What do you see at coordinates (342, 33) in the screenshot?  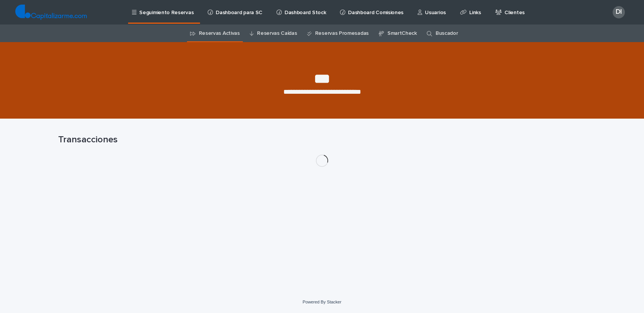 I see `a: Reservas Promesadas` at bounding box center [342, 33].